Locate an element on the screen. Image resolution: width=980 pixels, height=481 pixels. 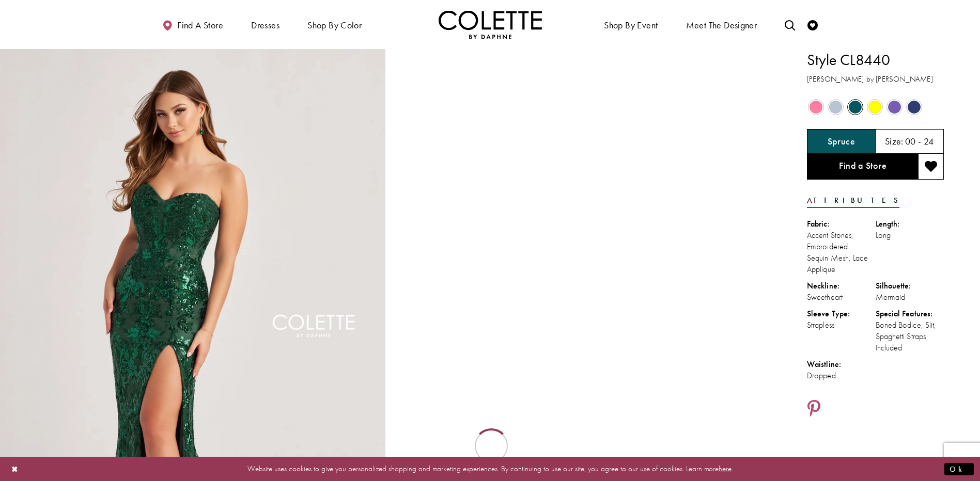
div: Yellow is located at coordinates (874, 107).